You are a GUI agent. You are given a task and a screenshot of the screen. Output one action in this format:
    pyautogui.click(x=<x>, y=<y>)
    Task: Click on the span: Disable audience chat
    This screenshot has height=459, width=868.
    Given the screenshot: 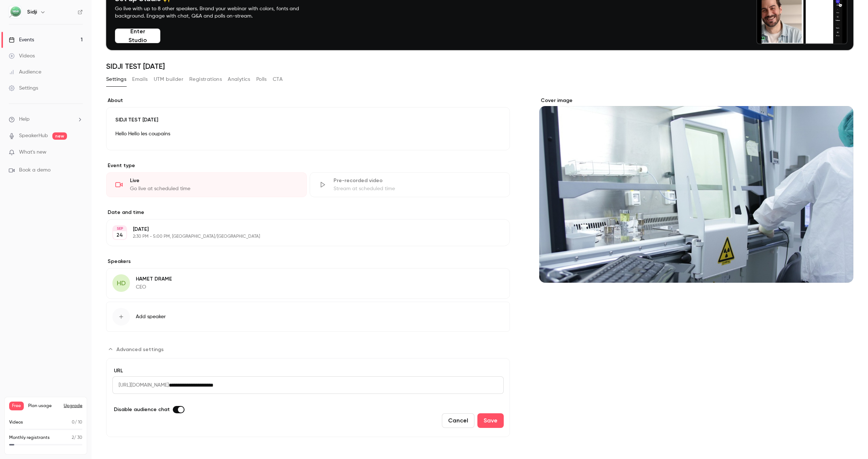 What is the action you would take?
    pyautogui.click(x=142, y=409)
    